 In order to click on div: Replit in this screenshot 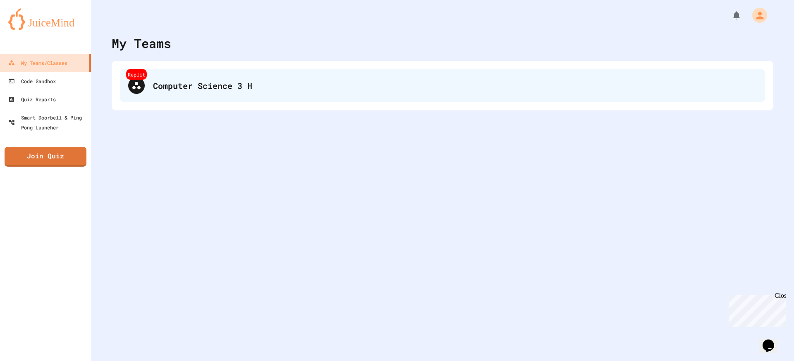, I will do `click(137, 74)`.